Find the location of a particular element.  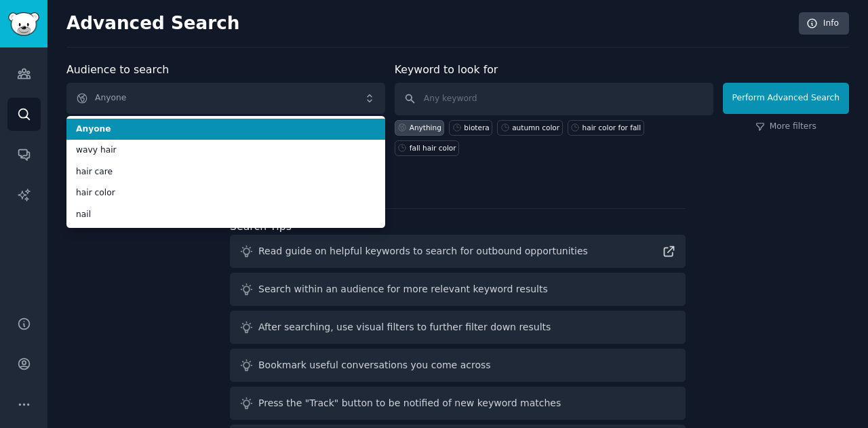

div: autumn color is located at coordinates (535, 128).